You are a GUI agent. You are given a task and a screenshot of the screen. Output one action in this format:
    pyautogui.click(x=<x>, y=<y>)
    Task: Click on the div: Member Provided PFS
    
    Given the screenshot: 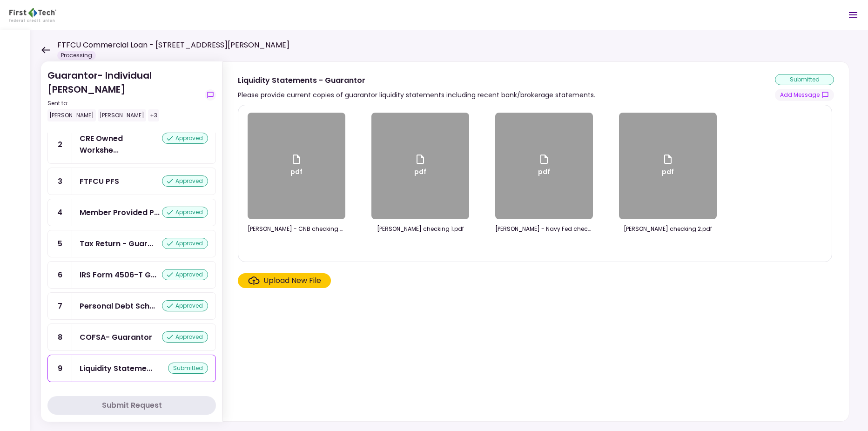 What is the action you would take?
    pyautogui.click(x=120, y=212)
    